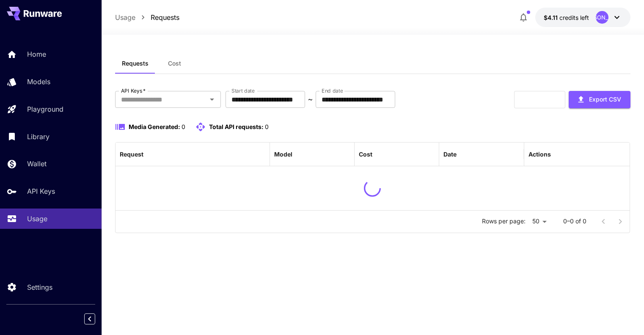  What do you see at coordinates (39, 82) in the screenshot?
I see `p: Models` at bounding box center [39, 82].